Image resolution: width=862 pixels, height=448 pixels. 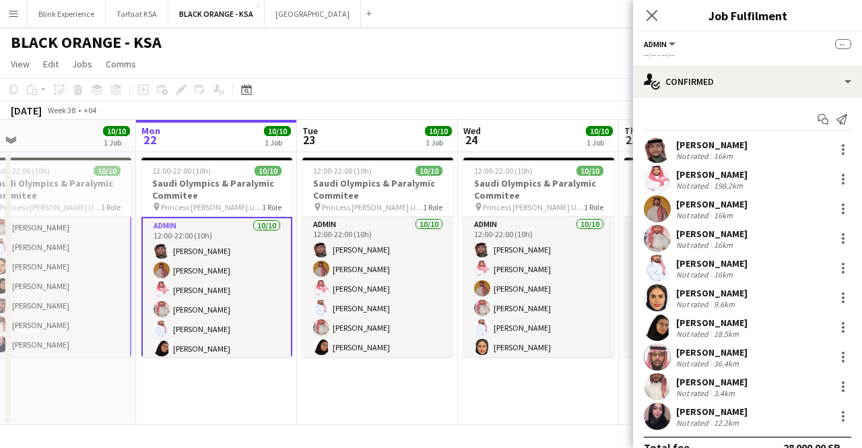 I want to click on span: Comms, so click(x=121, y=64).